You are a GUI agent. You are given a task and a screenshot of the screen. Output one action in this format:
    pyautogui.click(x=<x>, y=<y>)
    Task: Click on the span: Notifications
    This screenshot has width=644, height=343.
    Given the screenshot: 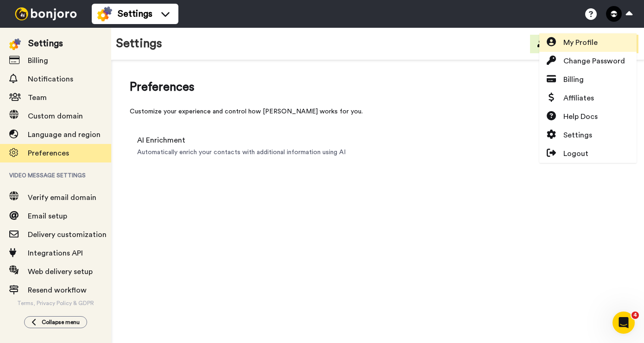 What is the action you would take?
    pyautogui.click(x=50, y=79)
    